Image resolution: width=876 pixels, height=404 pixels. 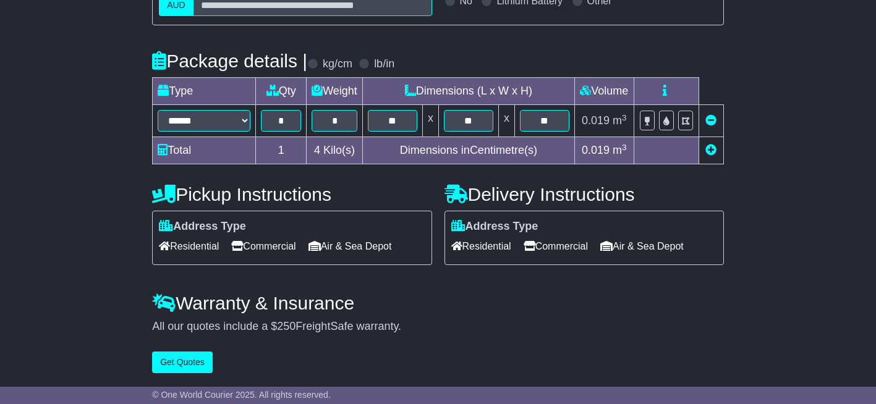 What do you see at coordinates (584, 194) in the screenshot?
I see `h4: Delivery Instructions` at bounding box center [584, 194].